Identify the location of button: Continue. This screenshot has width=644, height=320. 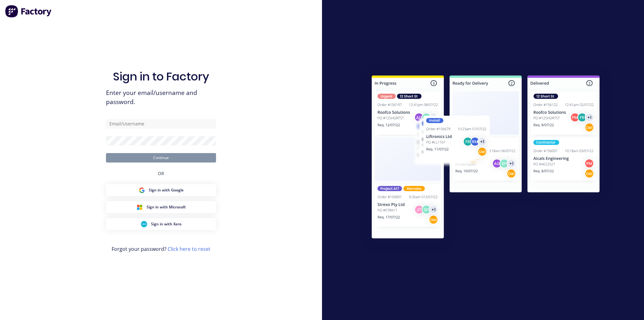
(161, 158).